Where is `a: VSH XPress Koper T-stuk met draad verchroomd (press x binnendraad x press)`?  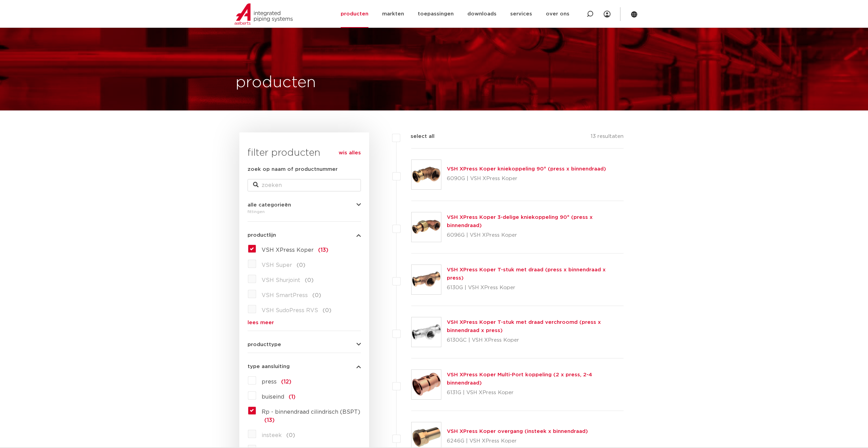 a: VSH XPress Koper T-stuk met draad verchroomd (press x binnendraad x press) is located at coordinates (524, 326).